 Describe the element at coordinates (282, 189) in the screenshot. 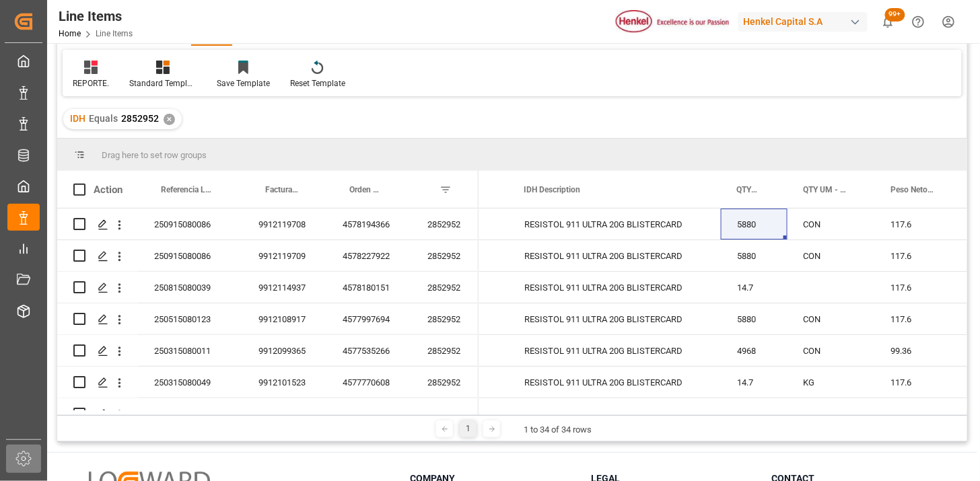

I see `span: Factura Comercial` at that location.